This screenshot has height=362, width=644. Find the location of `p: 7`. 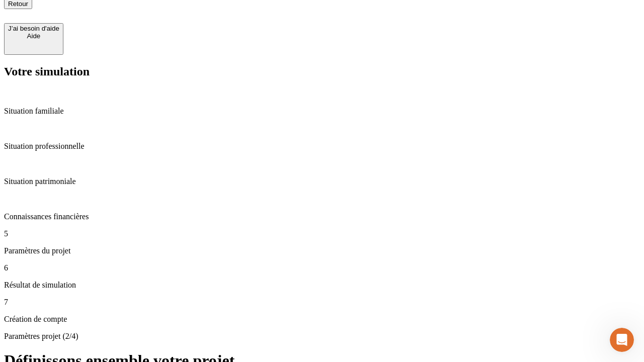

p: 7 is located at coordinates (322, 303).